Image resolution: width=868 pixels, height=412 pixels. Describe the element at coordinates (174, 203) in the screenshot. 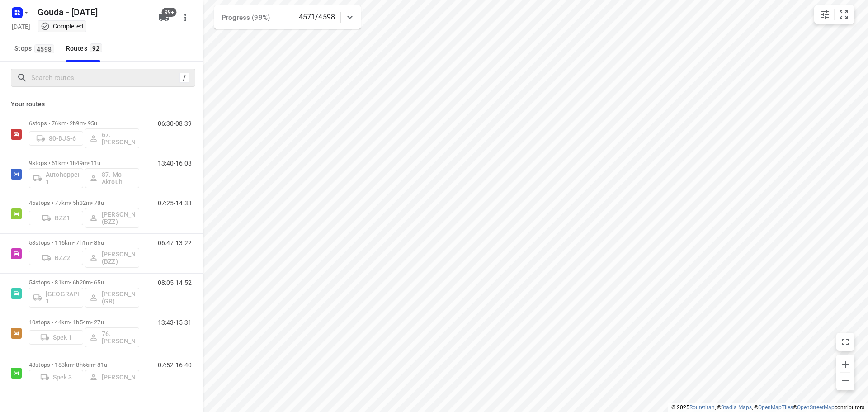

I see `p: 07:25-14:33` at that location.